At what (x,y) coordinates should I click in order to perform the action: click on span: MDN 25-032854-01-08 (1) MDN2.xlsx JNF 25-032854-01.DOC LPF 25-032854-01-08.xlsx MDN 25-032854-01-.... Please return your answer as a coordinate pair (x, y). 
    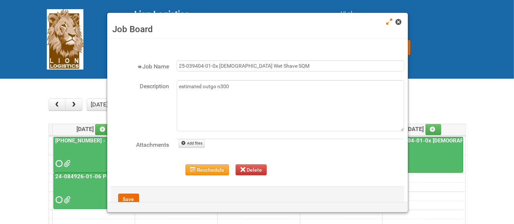
    Looking at the image, I should click on (67, 164).